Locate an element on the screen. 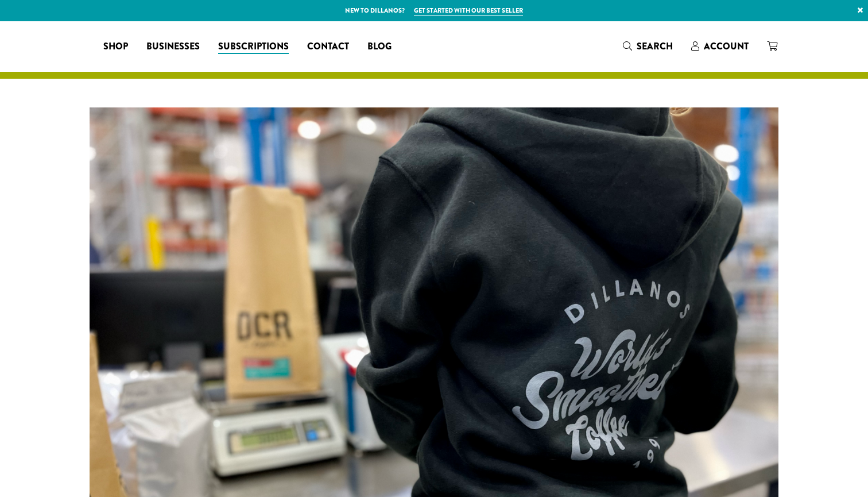 This screenshot has width=868, height=497. span: Shop is located at coordinates (116, 47).